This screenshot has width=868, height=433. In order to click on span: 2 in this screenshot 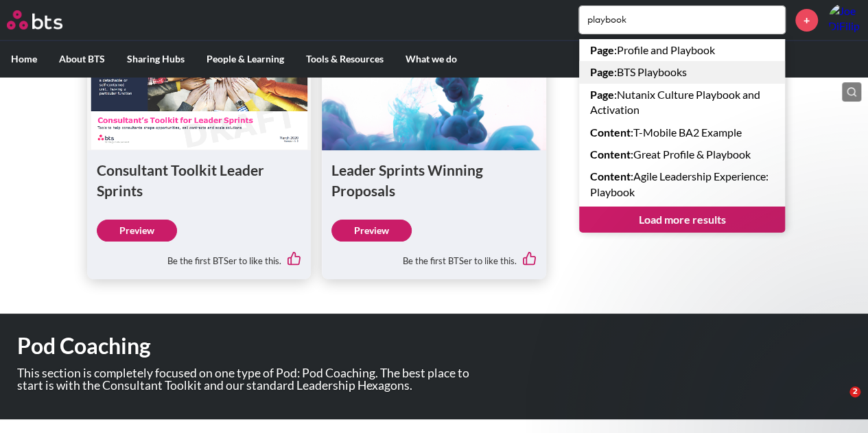, I will do `click(855, 391)`.